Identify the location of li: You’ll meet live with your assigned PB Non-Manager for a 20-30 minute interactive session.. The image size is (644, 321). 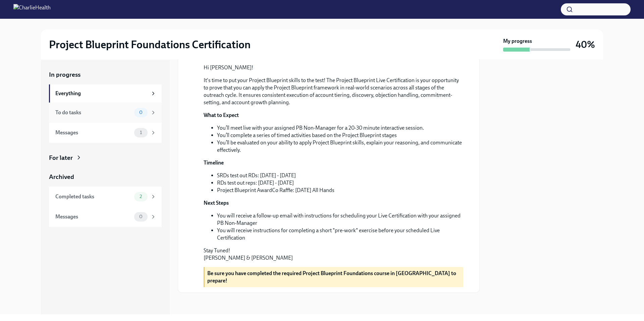
(340, 128).